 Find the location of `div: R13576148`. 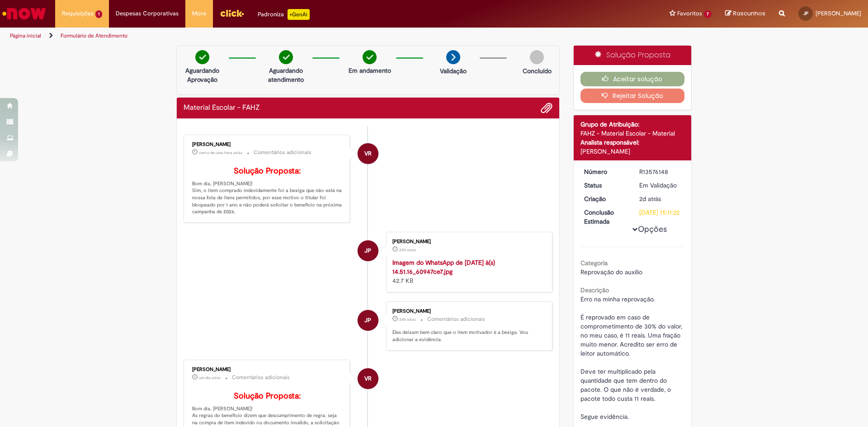

div: R13576148 is located at coordinates (660, 172).